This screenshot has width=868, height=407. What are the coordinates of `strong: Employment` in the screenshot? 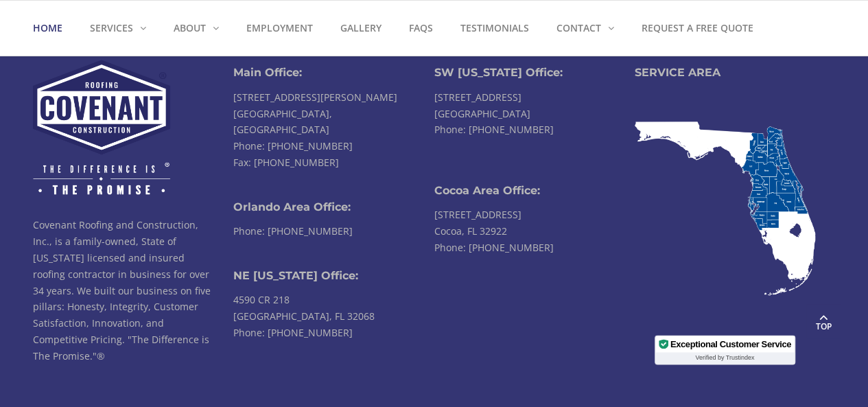 It's located at (280, 27).